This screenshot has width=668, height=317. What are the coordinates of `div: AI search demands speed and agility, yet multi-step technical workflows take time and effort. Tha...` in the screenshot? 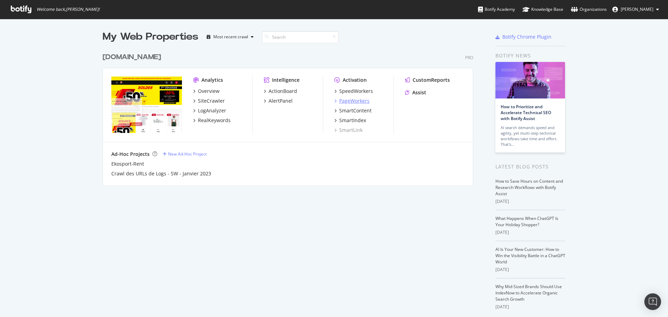 It's located at (530, 136).